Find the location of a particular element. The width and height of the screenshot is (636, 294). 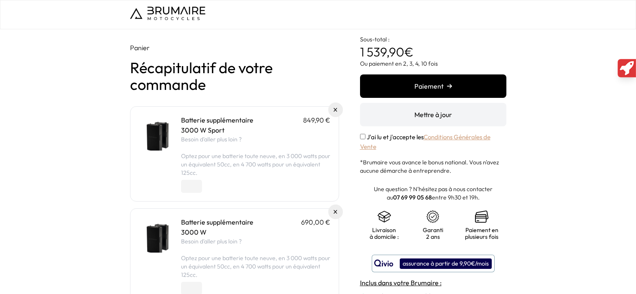

img: credit-cards.png is located at coordinates (482, 217).